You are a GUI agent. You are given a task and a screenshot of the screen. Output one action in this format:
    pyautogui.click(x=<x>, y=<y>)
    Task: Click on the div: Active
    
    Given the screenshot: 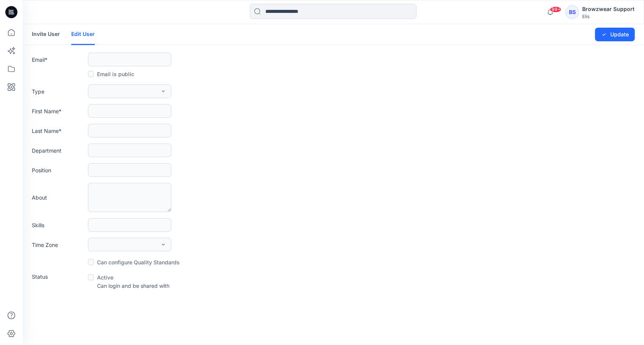 What is the action you would take?
    pyautogui.click(x=128, y=277)
    